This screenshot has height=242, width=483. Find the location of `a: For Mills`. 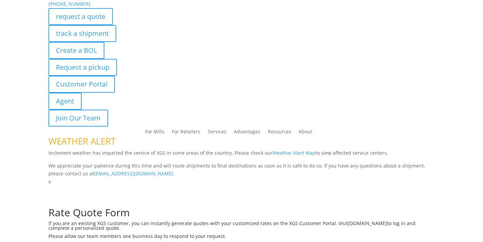

a: For Mills is located at coordinates (154, 133).